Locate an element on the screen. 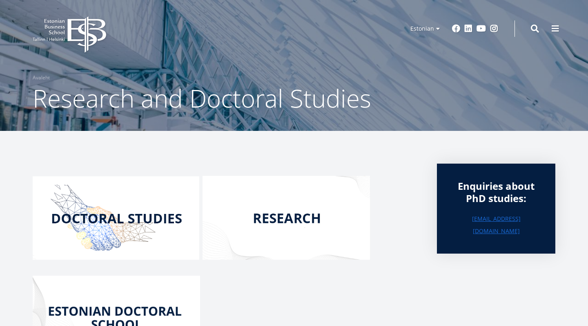  span: Research and Doctoral Studies is located at coordinates (202, 98).